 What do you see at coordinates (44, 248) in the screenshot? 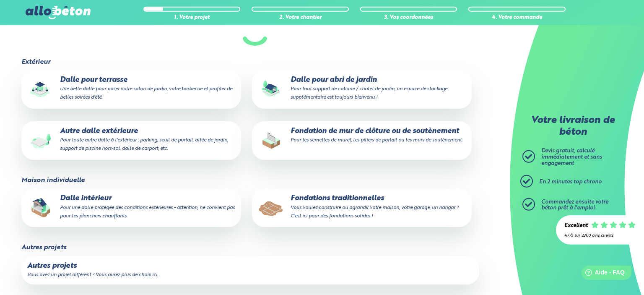
I see `legend: Autres projets` at bounding box center [44, 248].